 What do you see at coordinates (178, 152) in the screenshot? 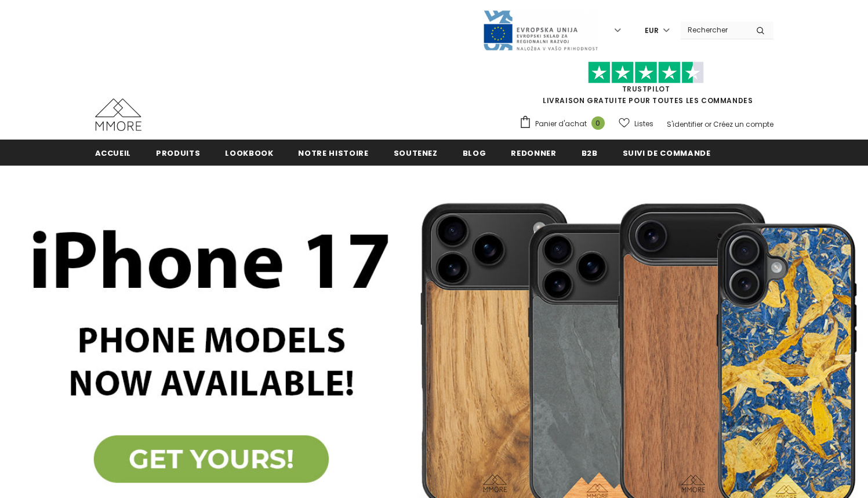
I see `span: Produits` at bounding box center [178, 152].